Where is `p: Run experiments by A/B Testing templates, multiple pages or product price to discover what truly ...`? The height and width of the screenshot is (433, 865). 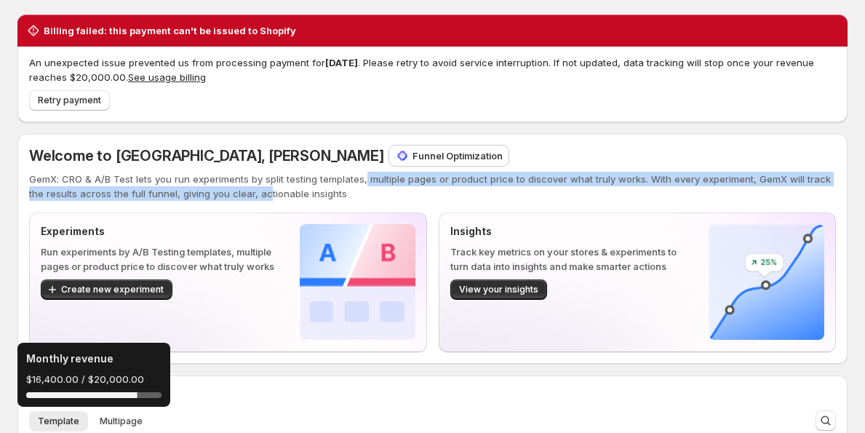
p: Run experiments by A/B Testing templates, multiple pages or product price to discover what truly ... is located at coordinates (159, 259).